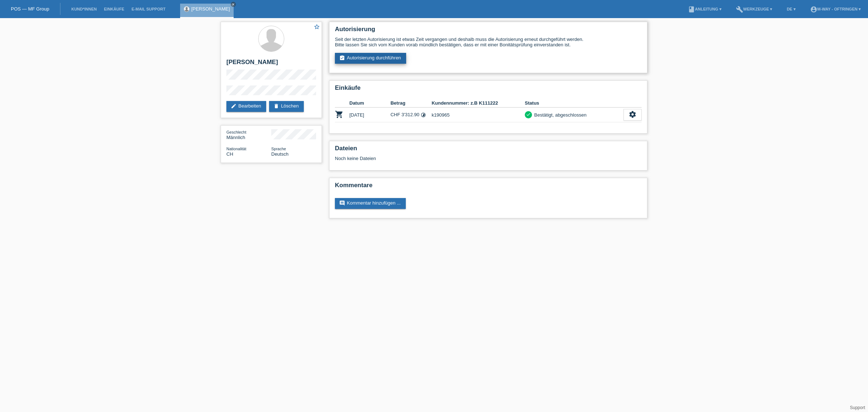 This screenshot has width=868, height=412. I want to click on span: Geschlecht, so click(236, 132).